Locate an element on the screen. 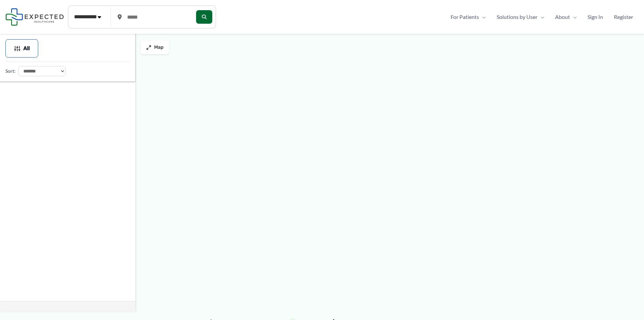 The width and height of the screenshot is (644, 320). a: AboutMenu Toggle is located at coordinates (566, 17).